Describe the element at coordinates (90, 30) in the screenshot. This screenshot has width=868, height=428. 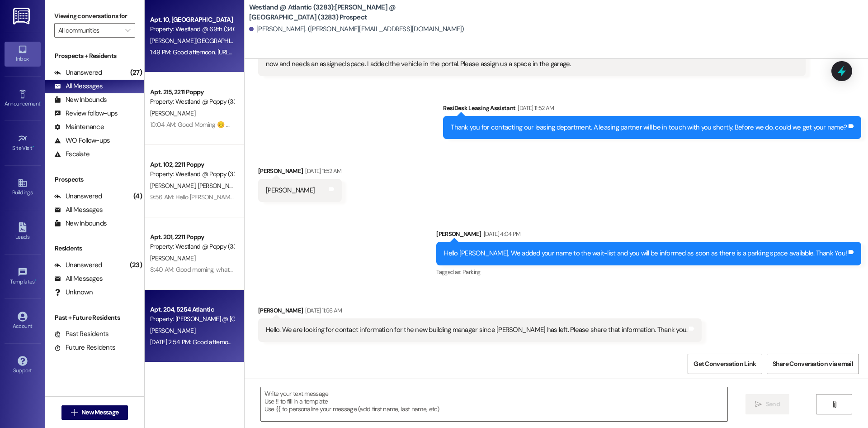
I see `input: All communities` at that location.